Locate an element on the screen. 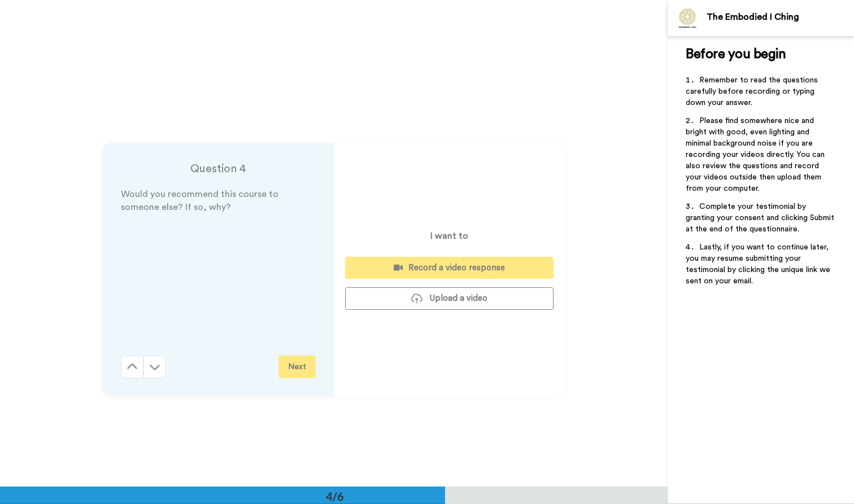  div: Record a video response is located at coordinates (449, 268).